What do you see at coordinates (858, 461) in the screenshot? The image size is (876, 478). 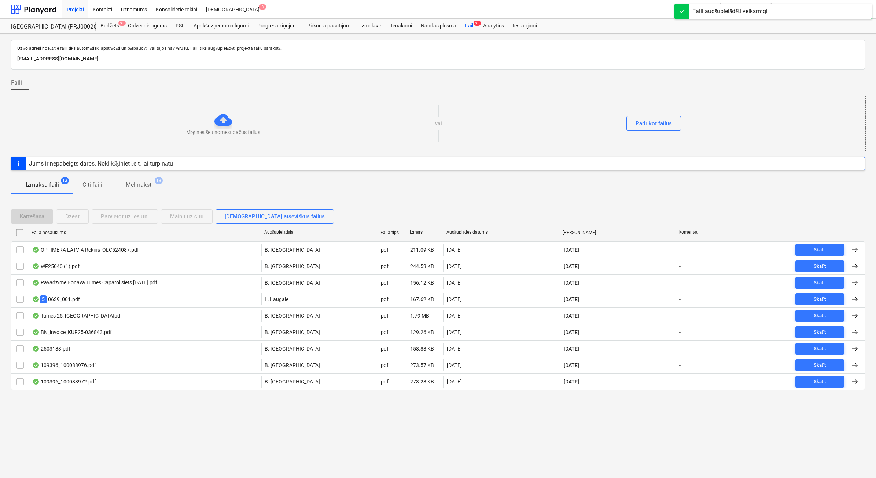 I see `div: Chat Widget` at bounding box center [858, 461].